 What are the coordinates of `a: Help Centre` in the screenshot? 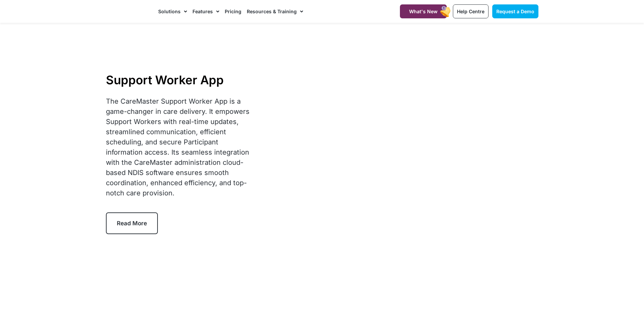 It's located at (470, 11).